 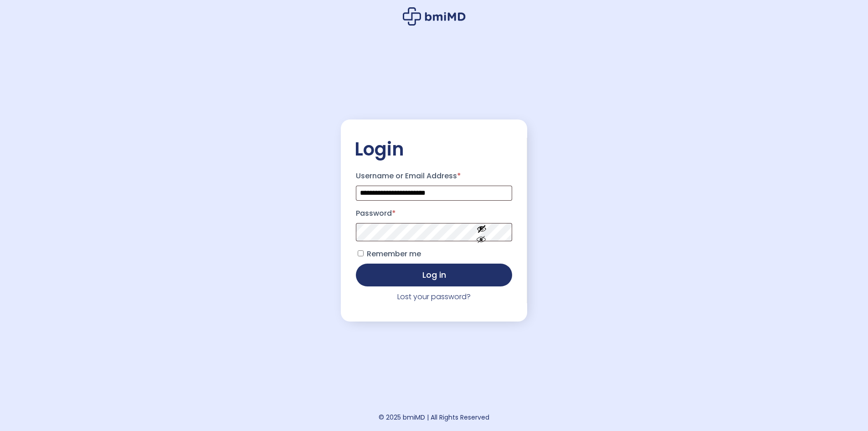 What do you see at coordinates (434, 149) in the screenshot?
I see `h2: Login` at bounding box center [434, 149].